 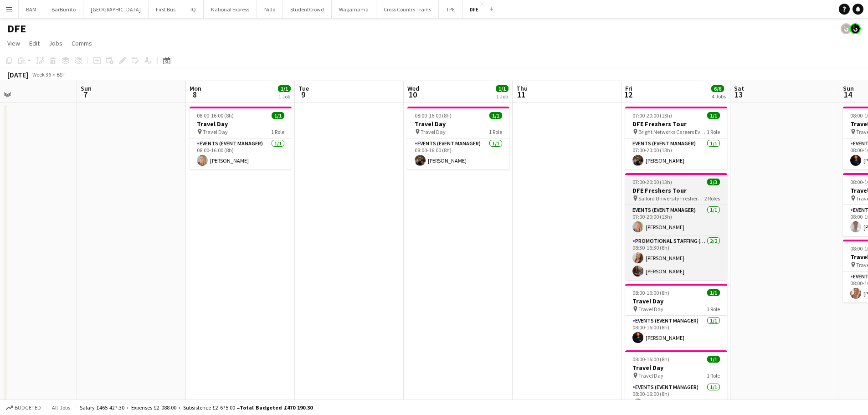 I want to click on span: Thu, so click(x=522, y=88).